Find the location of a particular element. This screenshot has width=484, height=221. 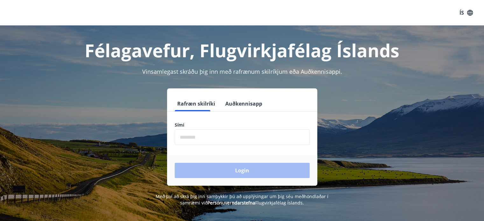

button: Auðkennisapp is located at coordinates (244, 104).